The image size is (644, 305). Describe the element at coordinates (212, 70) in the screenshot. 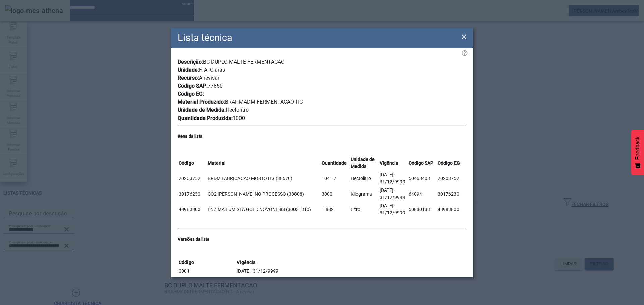

I see `span: F. A. Claras` at that location.